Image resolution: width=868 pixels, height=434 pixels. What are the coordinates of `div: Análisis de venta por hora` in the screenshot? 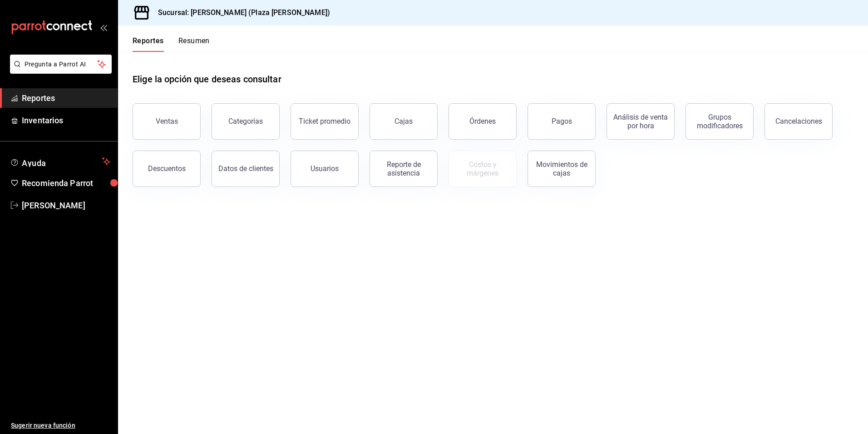 It's located at (641, 121).